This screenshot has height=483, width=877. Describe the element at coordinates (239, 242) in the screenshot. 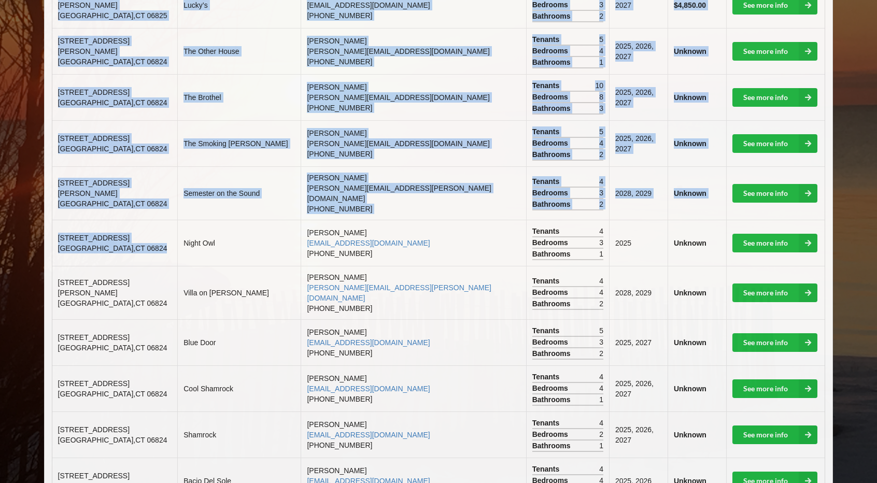

I see `td: Night Owl` at that location.